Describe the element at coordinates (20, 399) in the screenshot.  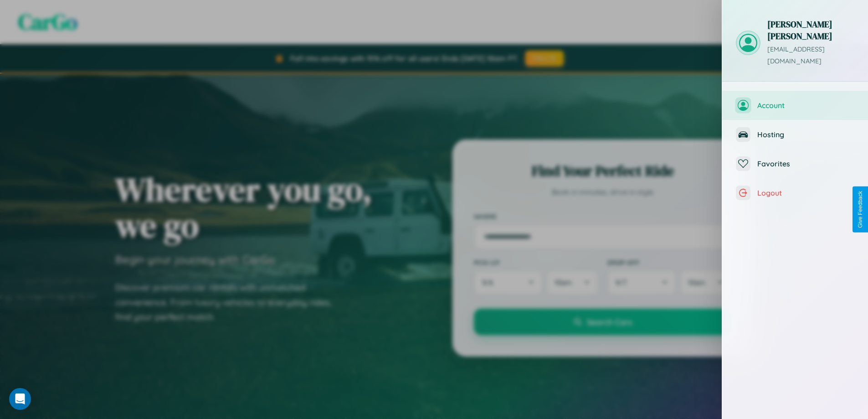
I see `div: Open Intercom Messenger` at that location.